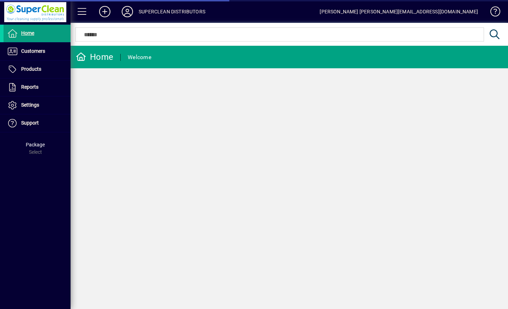 This screenshot has height=309, width=508. I want to click on a: Settings, so click(37, 105).